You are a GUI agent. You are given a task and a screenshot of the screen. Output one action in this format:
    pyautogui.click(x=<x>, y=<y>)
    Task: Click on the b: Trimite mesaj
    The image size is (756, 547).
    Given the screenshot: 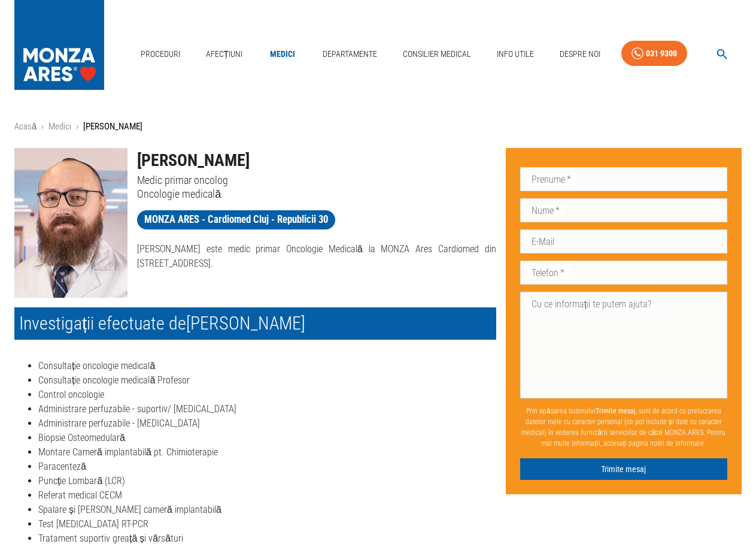 What is the action you would take?
    pyautogui.click(x=616, y=411)
    